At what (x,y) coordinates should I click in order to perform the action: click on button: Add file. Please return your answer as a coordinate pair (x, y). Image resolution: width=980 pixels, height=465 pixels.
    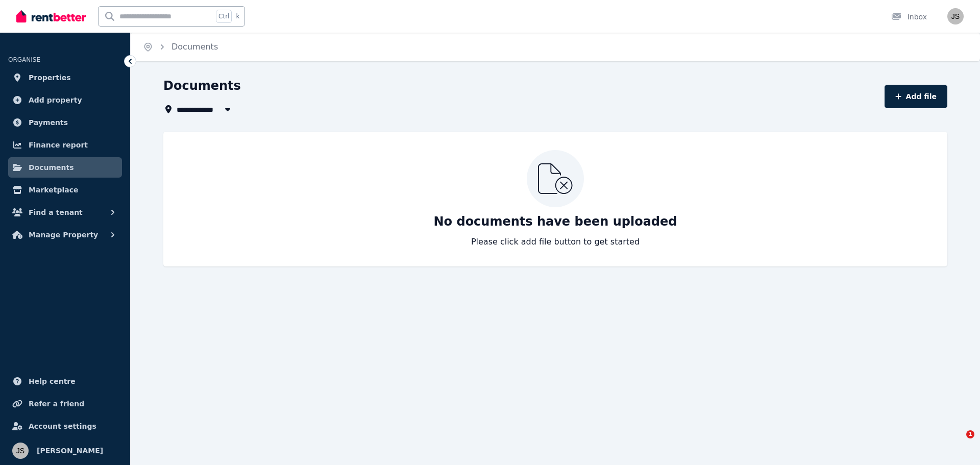
    Looking at the image, I should click on (916, 96).